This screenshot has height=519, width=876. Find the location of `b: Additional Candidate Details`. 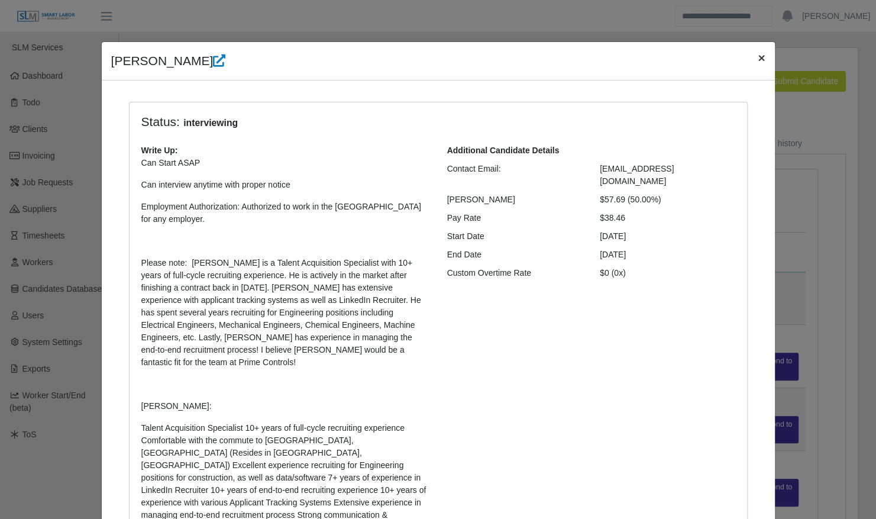

b: Additional Candidate Details is located at coordinates (503, 150).